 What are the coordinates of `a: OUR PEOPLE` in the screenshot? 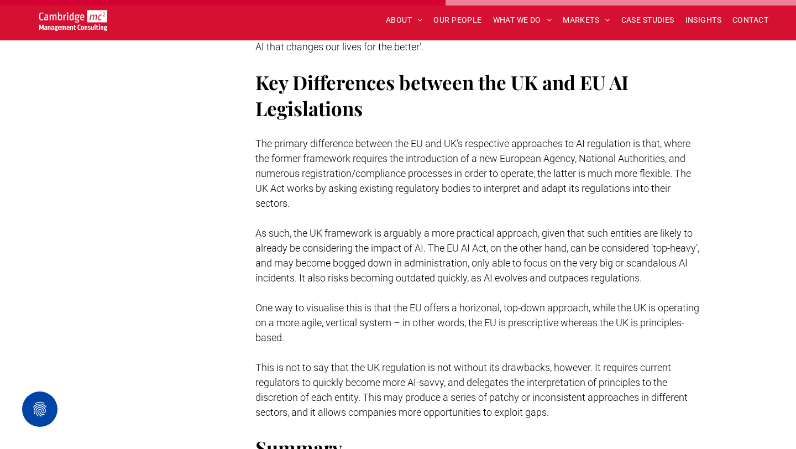 It's located at (457, 20).